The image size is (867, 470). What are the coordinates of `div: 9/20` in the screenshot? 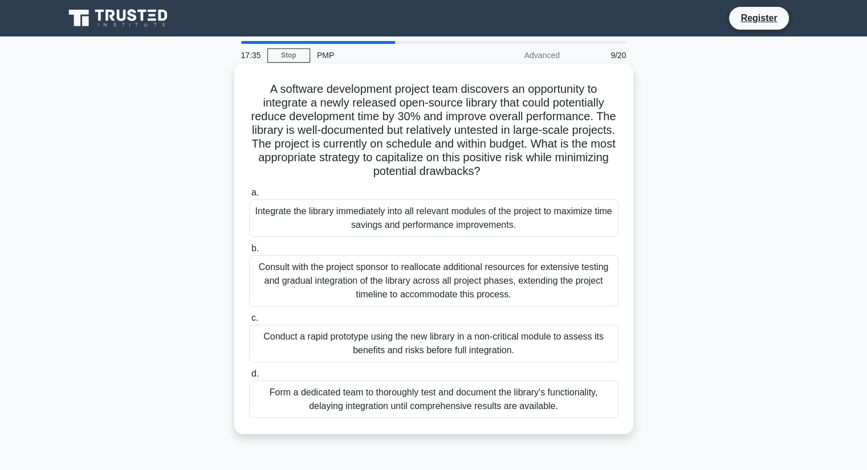 It's located at (600, 55).